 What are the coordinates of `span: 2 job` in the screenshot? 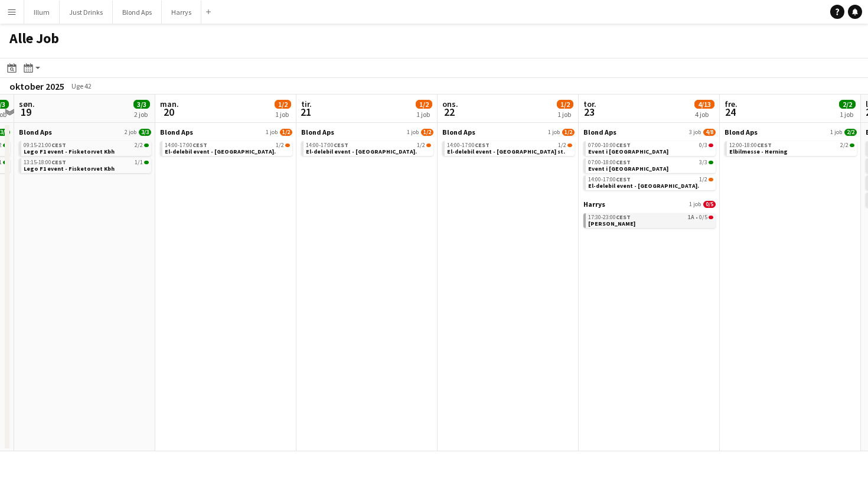 It's located at (131, 133).